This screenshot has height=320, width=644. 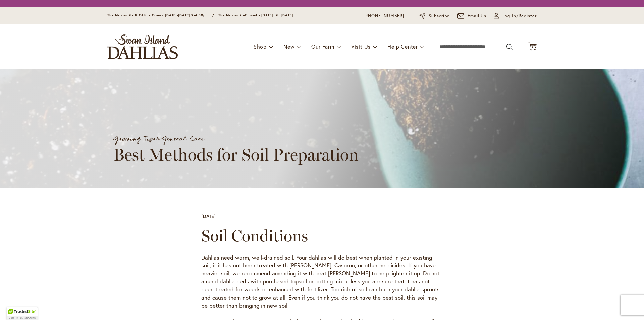 What do you see at coordinates (403, 46) in the screenshot?
I see `span: Help Center` at bounding box center [403, 46].